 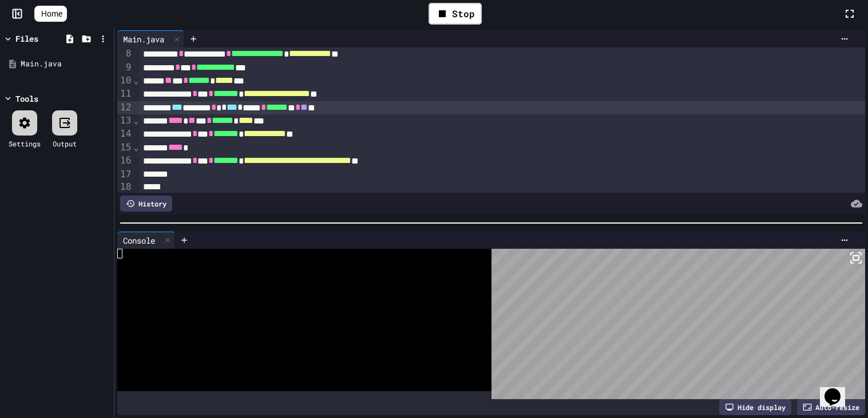 I want to click on div: Files, so click(x=27, y=38).